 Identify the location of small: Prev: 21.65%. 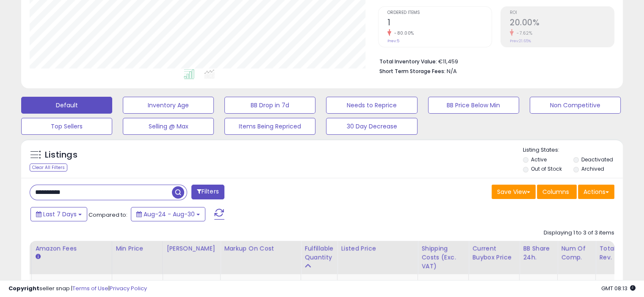
(521, 41).